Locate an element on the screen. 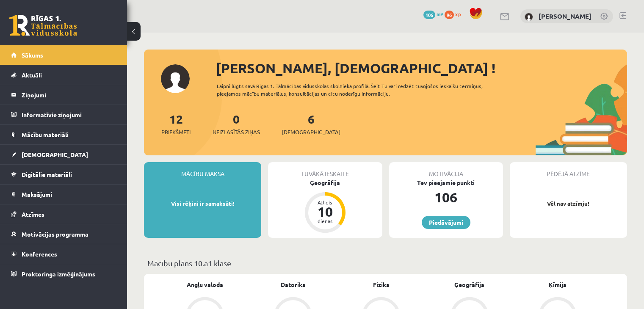 The height and width of the screenshot is (309, 644). span: Priekšmeti is located at coordinates (176, 132).